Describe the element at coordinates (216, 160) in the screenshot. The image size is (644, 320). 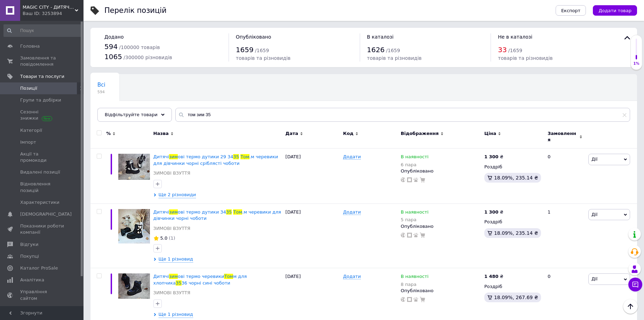
I see `span: .м черевики для дівчинки чорні сріблясті чоботи` at that location.